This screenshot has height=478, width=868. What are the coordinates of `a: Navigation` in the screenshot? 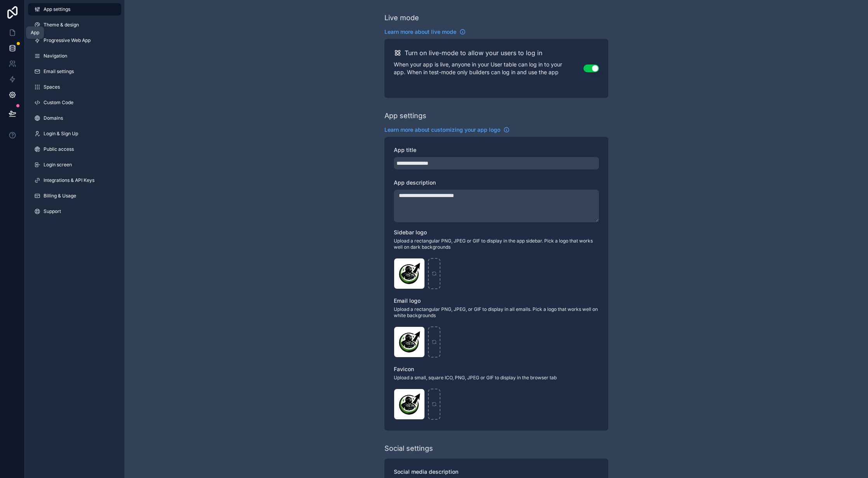 It's located at (75, 56).